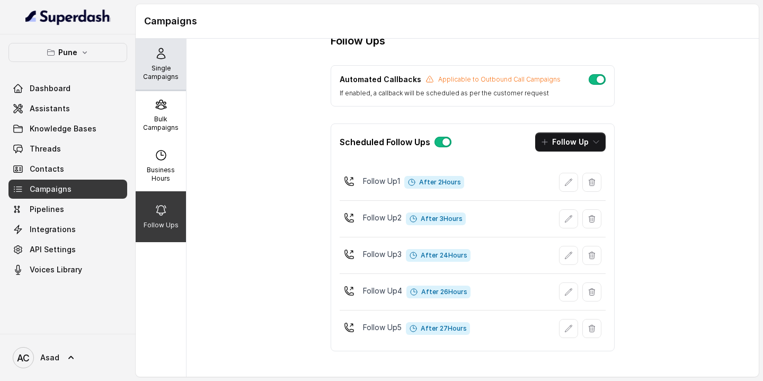 The width and height of the screenshot is (763, 381). I want to click on p: Follow Up 4, so click(383, 291).